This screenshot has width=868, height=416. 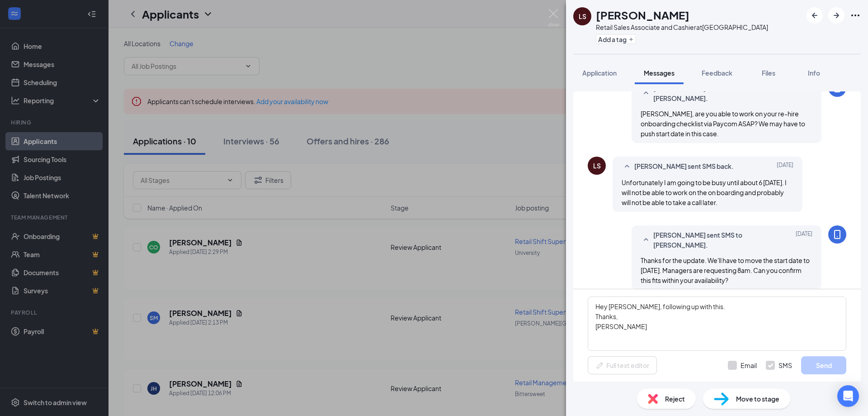 I want to click on svg: MobileSms, so click(x=838, y=234).